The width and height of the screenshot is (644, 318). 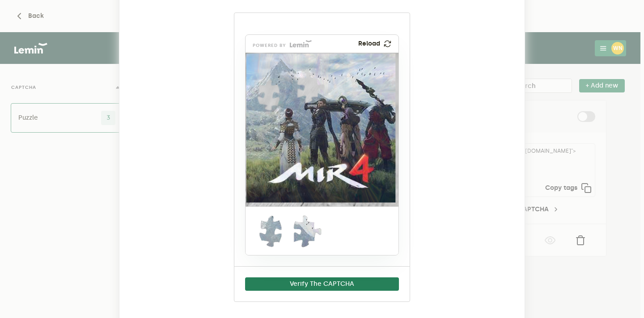 I want to click on img: refresh.png, so click(x=387, y=44).